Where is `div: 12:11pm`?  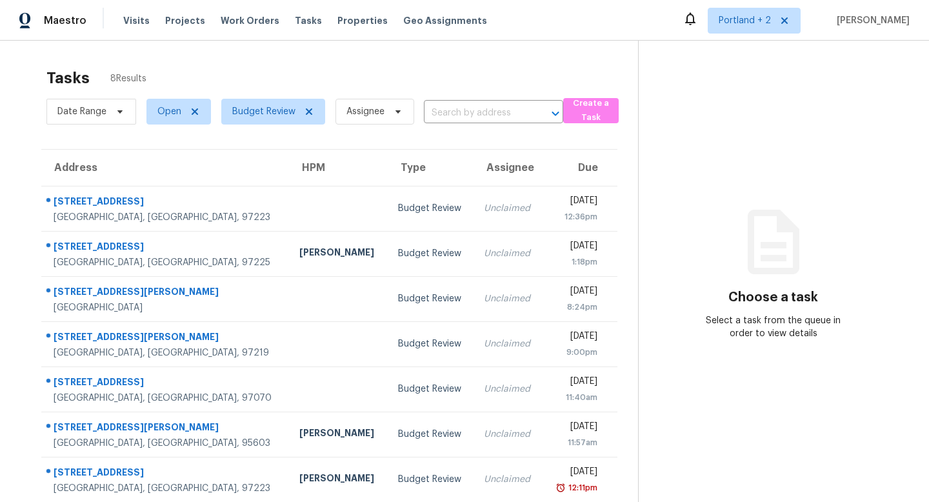 div: 12:11pm is located at coordinates (582, 488).